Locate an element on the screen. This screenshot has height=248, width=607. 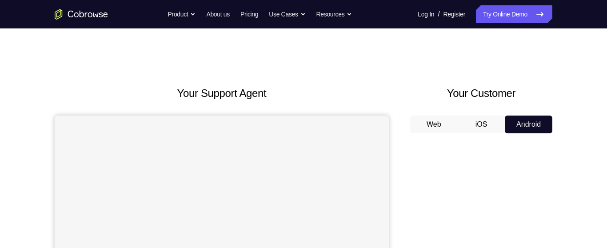
a: Log In is located at coordinates (426, 14).